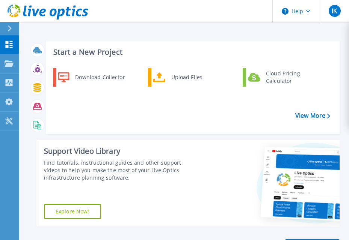 The height and width of the screenshot is (240, 349). What do you see at coordinates (290, 77) in the screenshot?
I see `div: Cloud Pricing Calculator` at bounding box center [290, 77].